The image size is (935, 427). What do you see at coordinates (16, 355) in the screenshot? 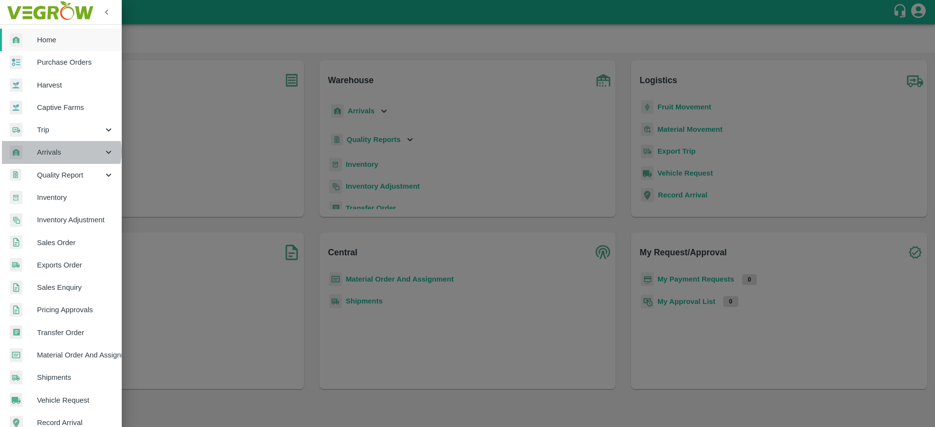
I see `img: centralMaterial` at bounding box center [16, 355].